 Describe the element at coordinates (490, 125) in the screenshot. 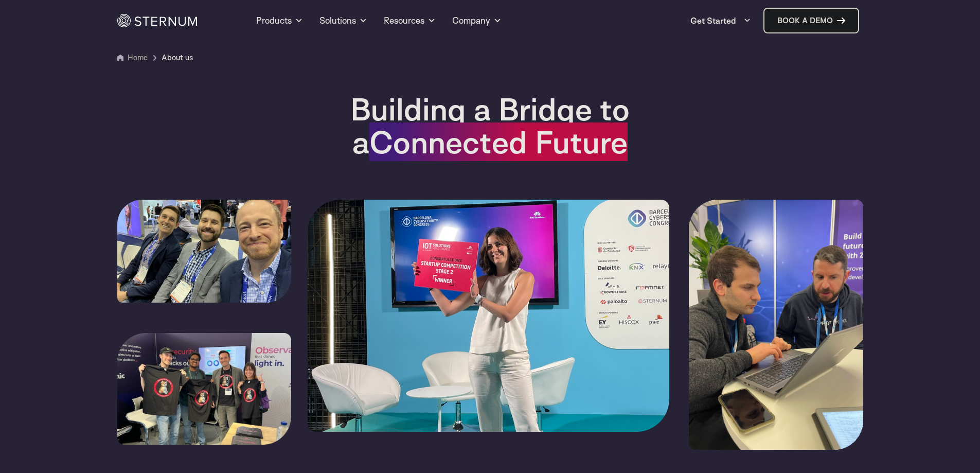

I see `h1: Building a Bridge to a` at that location.